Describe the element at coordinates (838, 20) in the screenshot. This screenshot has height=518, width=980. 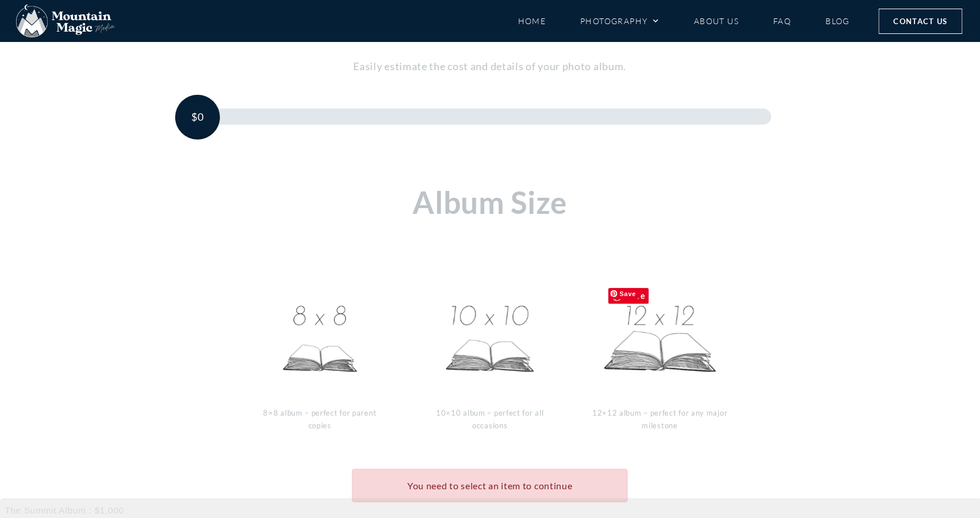
I see `a: Blog` at that location.